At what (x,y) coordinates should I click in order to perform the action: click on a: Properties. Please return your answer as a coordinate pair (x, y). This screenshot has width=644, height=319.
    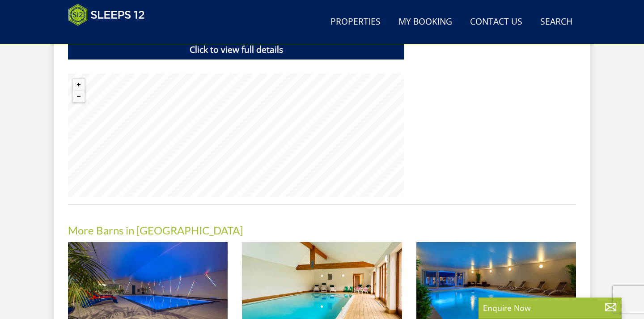
    Looking at the image, I should click on (356, 22).